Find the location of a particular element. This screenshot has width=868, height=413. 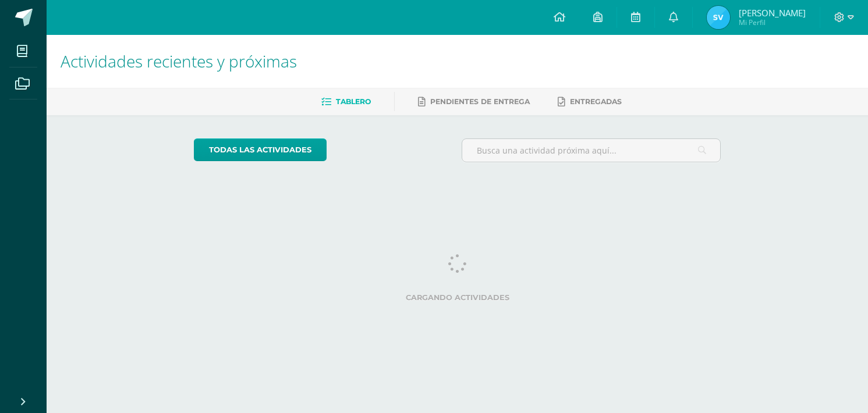

img: 86890b338babeab712359e7e067d5345.png is located at coordinates (719, 18).